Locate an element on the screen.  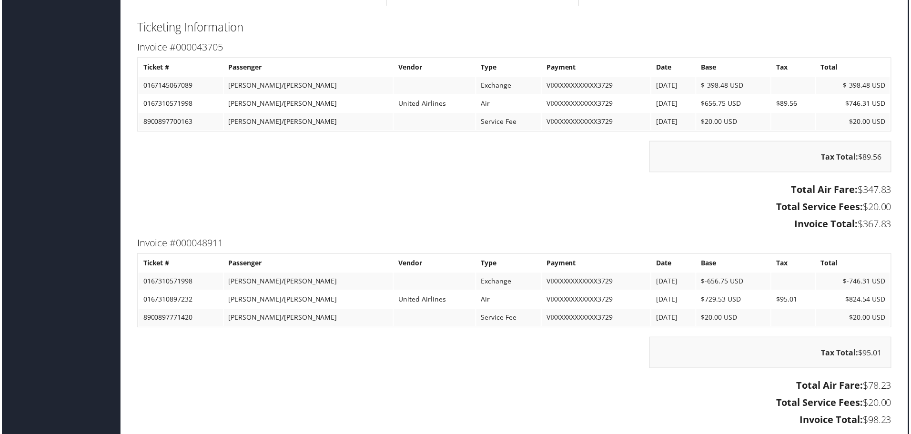
h3: Invoice #000043705 is located at coordinates (515, 47).